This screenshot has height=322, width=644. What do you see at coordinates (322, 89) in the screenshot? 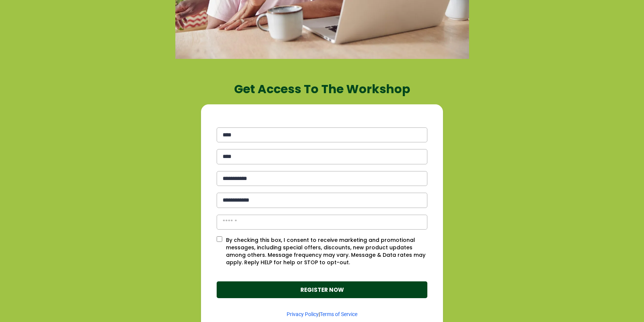
I see `h1: Get Access To The Workshop` at bounding box center [322, 89].